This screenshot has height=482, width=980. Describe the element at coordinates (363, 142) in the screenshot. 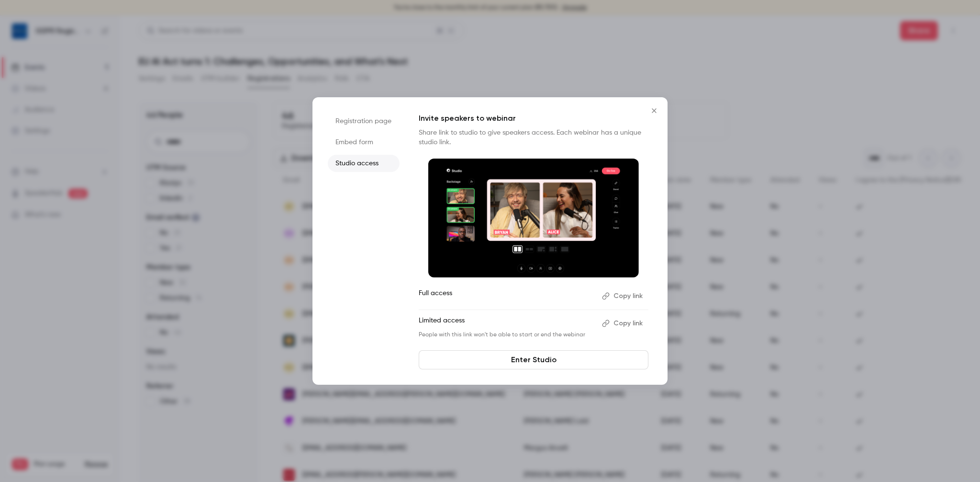

I see `li: Embed form` at that location.